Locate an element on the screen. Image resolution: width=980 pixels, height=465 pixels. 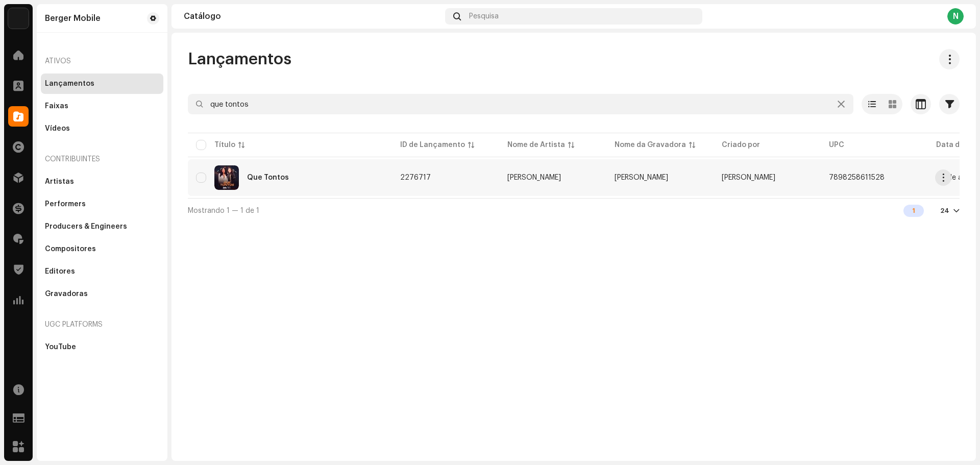
re-m-nav-item: Gravadoras is located at coordinates (102, 294).